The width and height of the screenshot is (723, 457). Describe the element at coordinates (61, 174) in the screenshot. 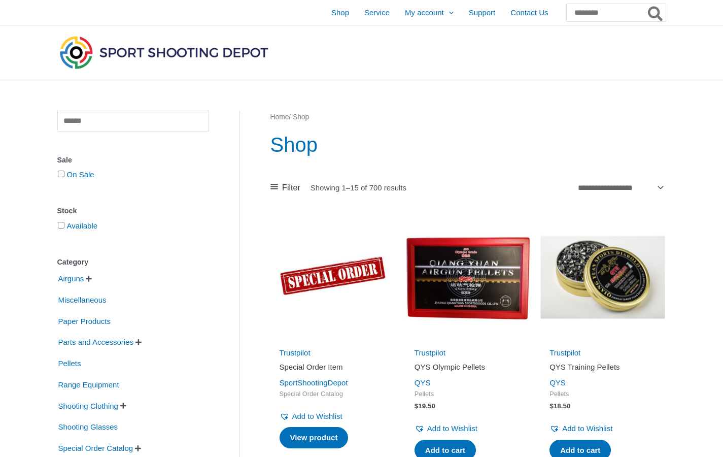

I see `input: On Sale` at that location.